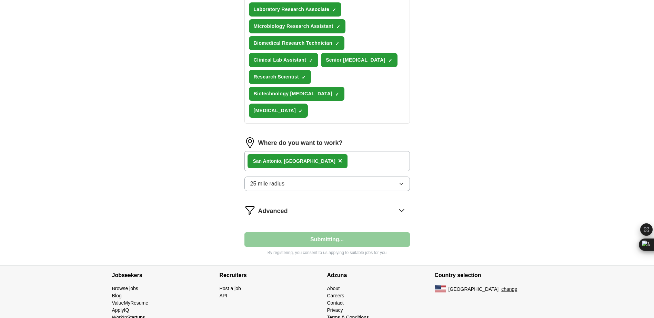 Image resolution: width=654 pixels, height=318 pixels. What do you see at coordinates (291, 9) in the screenshot?
I see `span: Laboratory Research Associate` at bounding box center [291, 9].